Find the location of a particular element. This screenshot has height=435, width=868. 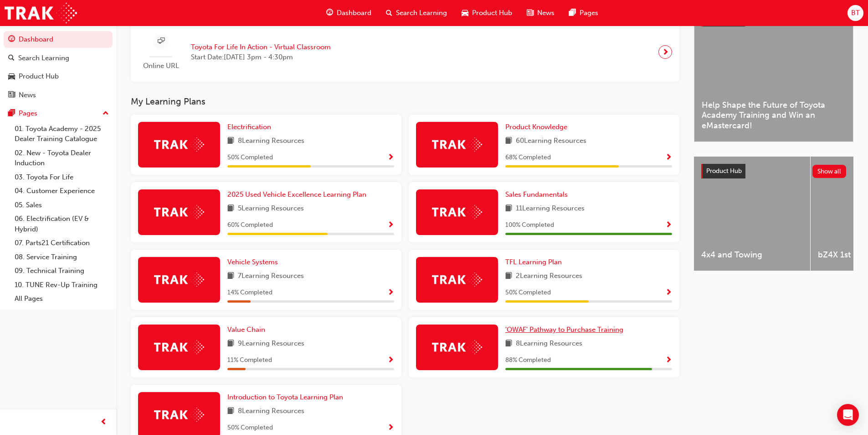

a: 09. Technical Training is located at coordinates (61, 270).